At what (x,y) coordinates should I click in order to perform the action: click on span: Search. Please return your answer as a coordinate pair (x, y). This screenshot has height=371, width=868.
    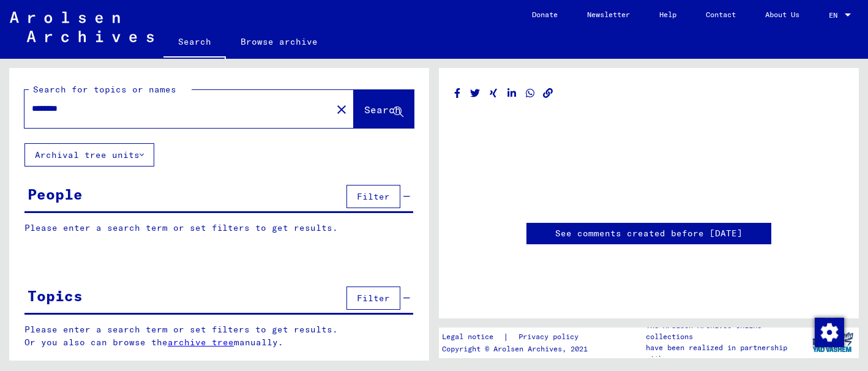
    Looking at the image, I should click on (382, 110).